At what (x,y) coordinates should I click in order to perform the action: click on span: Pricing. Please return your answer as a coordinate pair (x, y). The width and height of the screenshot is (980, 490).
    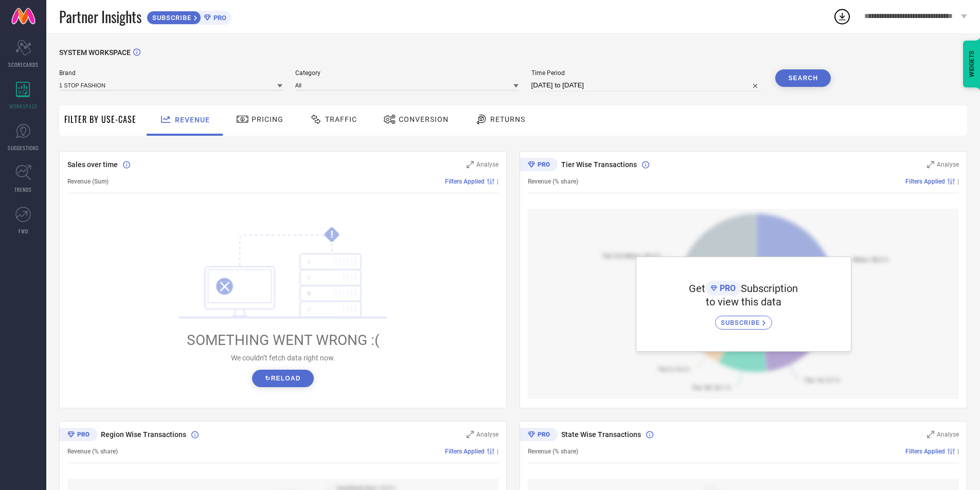
    Looking at the image, I should click on (268, 119).